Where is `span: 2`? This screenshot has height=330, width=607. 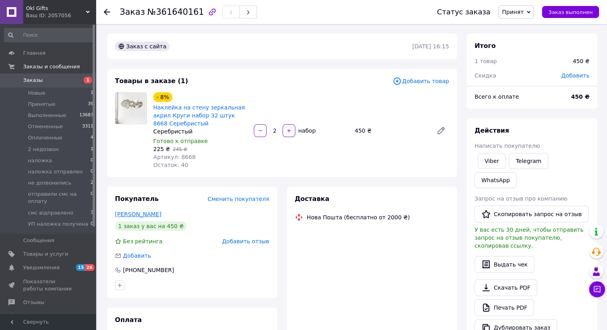
span: 2 is located at coordinates (92, 183).